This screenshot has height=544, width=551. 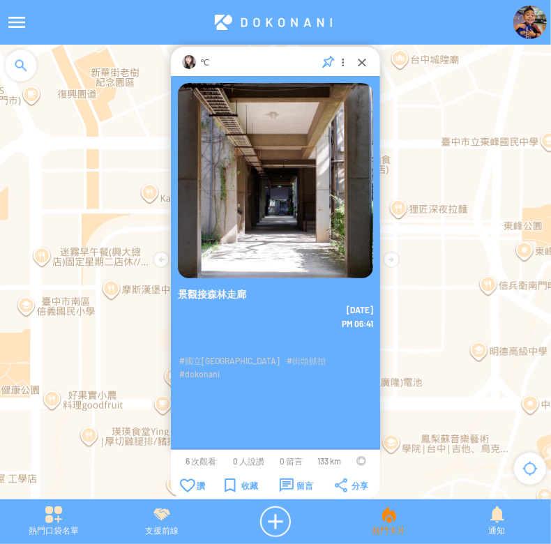 What do you see at coordinates (241, 486) in the screenshot?
I see `div: 收藏` at bounding box center [241, 486].